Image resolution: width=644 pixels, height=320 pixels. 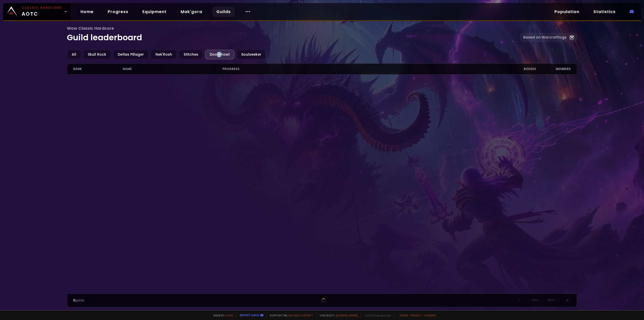 I want to click on div: Stitches, so click(x=191, y=54).